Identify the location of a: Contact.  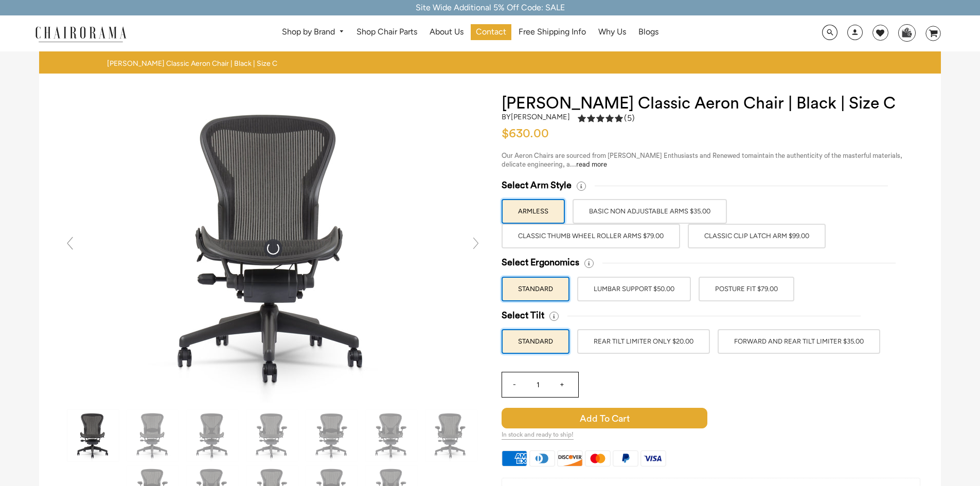
(491, 32).